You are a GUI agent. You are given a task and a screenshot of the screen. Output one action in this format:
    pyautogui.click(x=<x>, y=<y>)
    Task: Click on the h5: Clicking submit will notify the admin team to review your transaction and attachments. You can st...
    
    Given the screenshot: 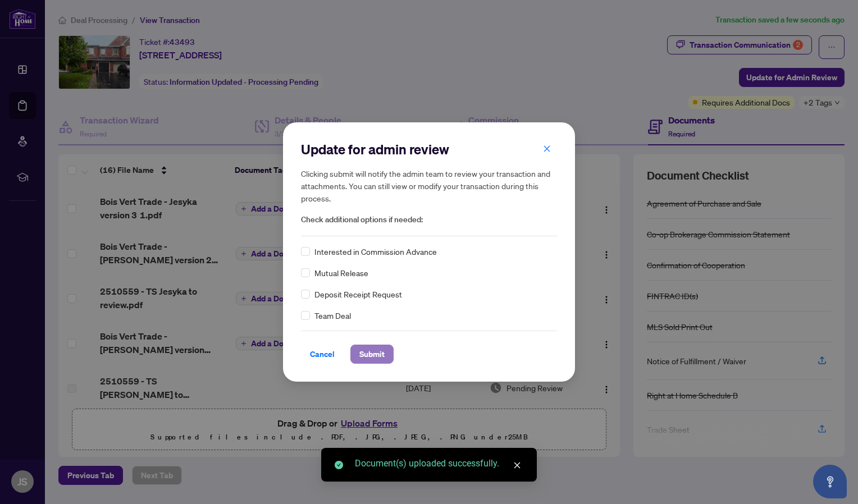 What is the action you would take?
    pyautogui.click(x=429, y=186)
    